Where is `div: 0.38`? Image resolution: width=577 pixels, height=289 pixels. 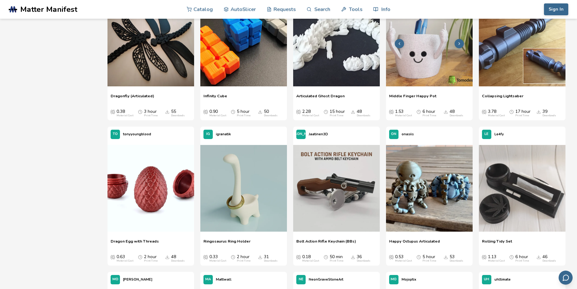
div: 0.38 is located at coordinates (125, 113).